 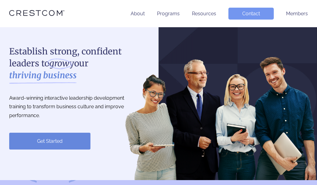 What do you see at coordinates (74, 64) in the screenshot?
I see `h1: Establish strong, confident leaders to your` at bounding box center [74, 64].